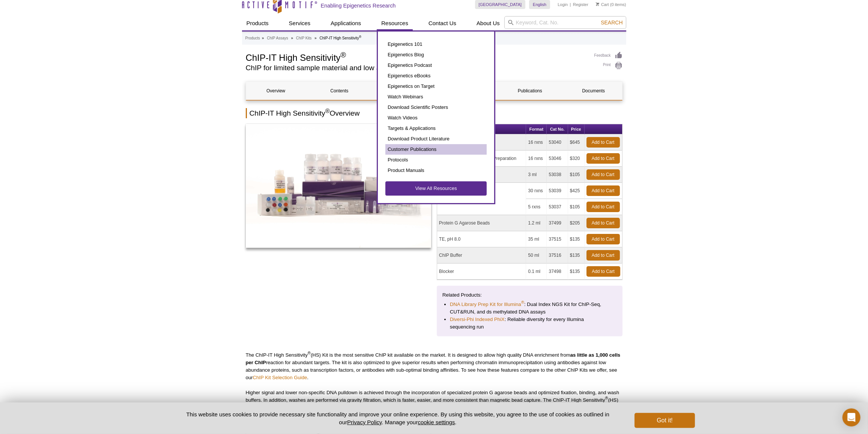  I want to click on a: ChIP Assays, so click(277, 39).